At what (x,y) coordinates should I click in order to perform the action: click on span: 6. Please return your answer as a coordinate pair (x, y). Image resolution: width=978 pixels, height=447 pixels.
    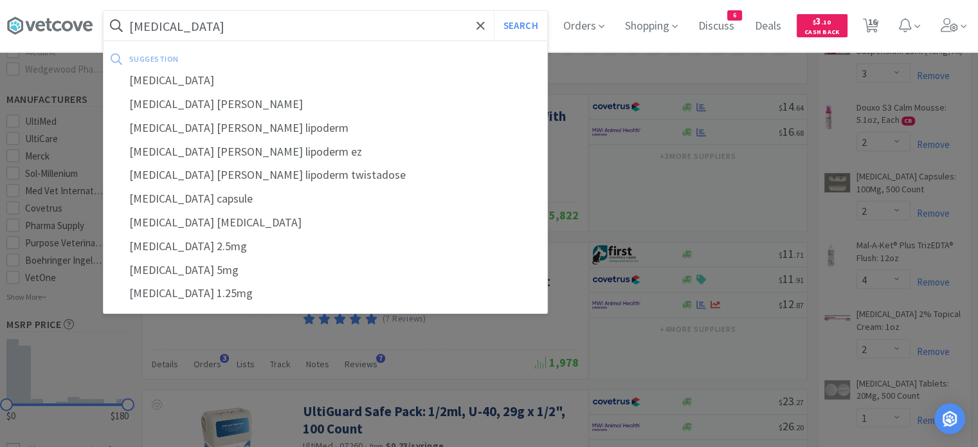
    Looking at the image, I should click on (734, 15).